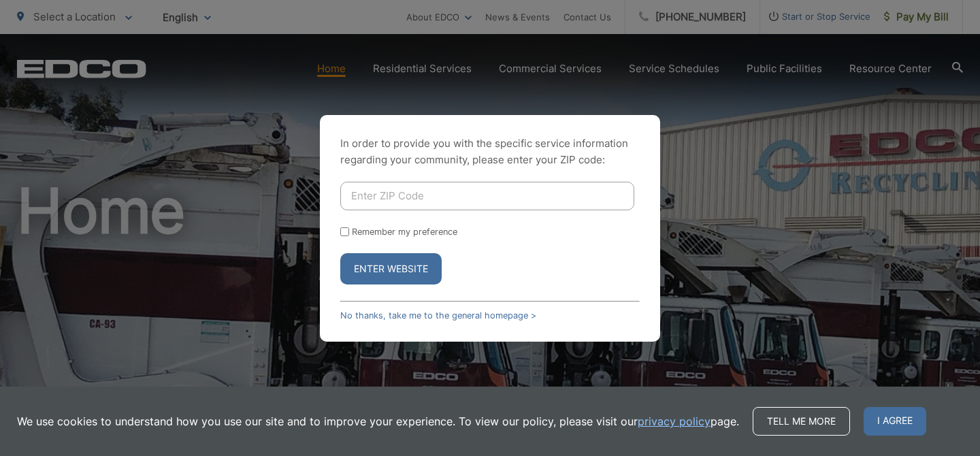  What do you see at coordinates (404, 231) in the screenshot?
I see `label: Remember my preference` at bounding box center [404, 231].